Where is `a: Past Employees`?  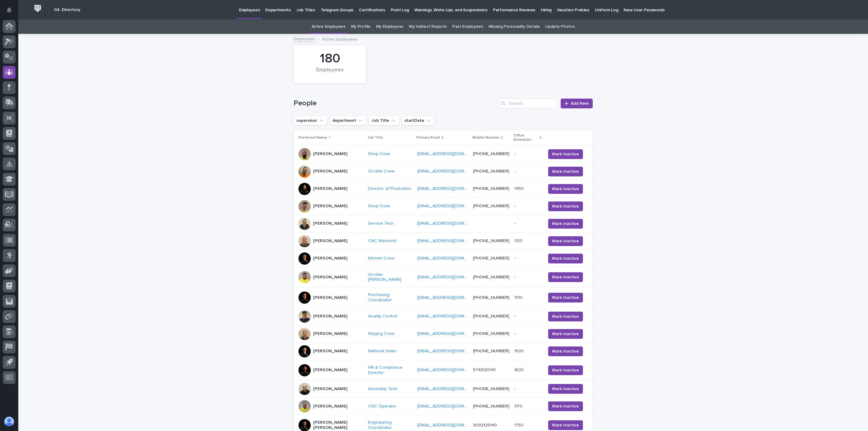
a: Past Employees is located at coordinates (468, 26).